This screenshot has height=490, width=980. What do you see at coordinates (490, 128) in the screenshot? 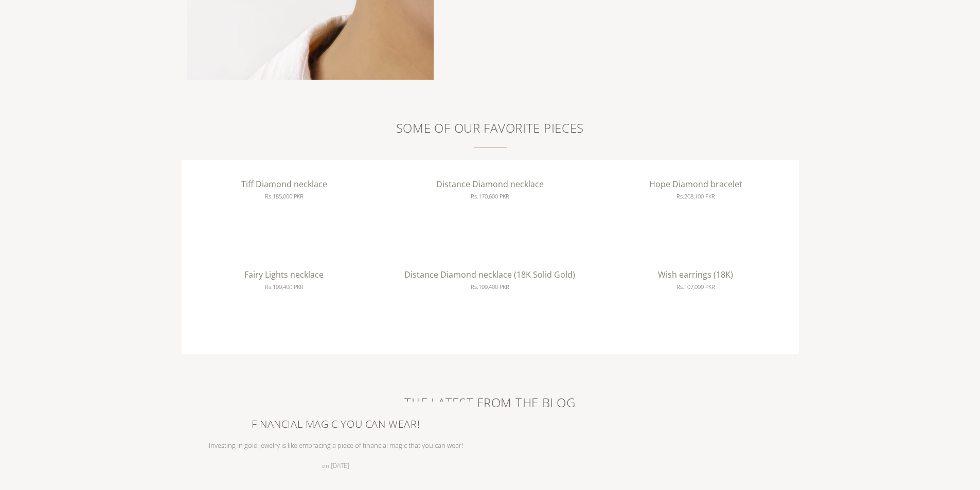
I see `a: SOME OF OUR FAVORITE PIECES` at bounding box center [490, 128].